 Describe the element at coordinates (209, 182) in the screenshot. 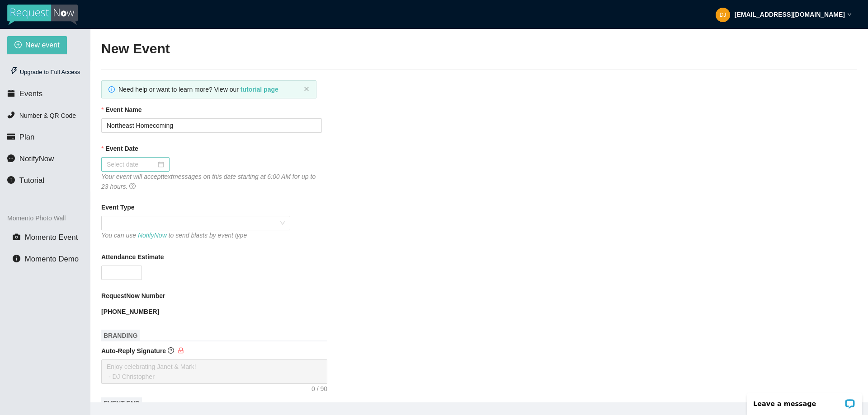

I see `i: Your event will accept text messages on this date starting at 6:00 AM for up to 23 hours.` at that location.